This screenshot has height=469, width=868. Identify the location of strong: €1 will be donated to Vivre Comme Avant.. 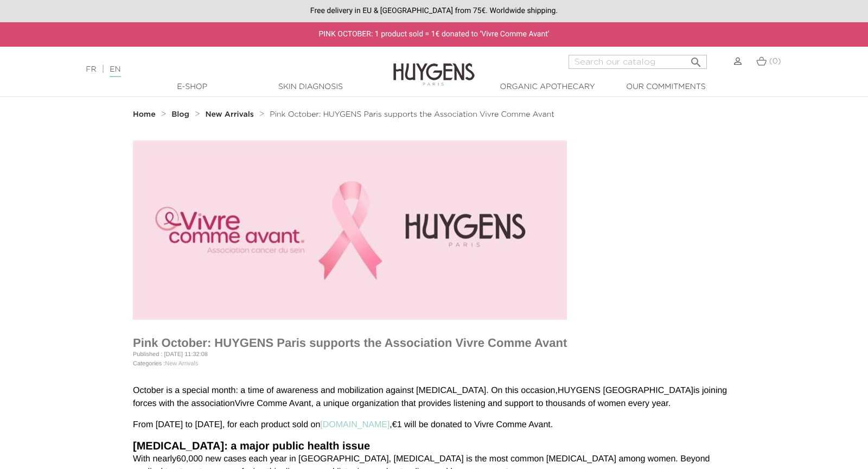
(473, 425).